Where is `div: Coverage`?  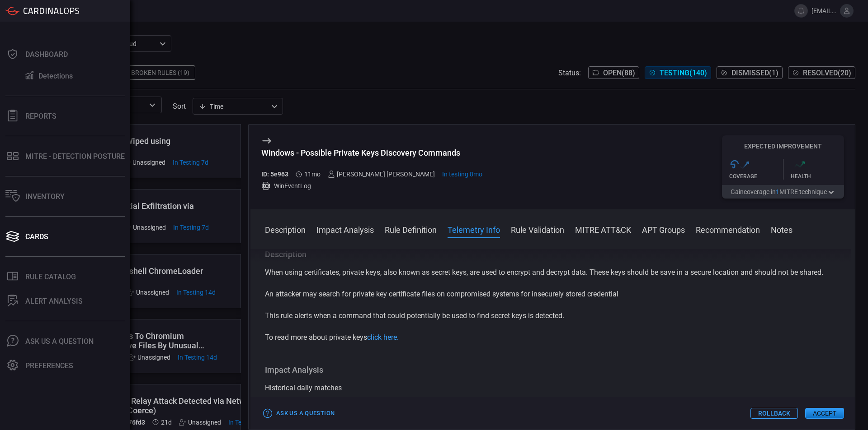 div: Coverage is located at coordinates (755, 176).